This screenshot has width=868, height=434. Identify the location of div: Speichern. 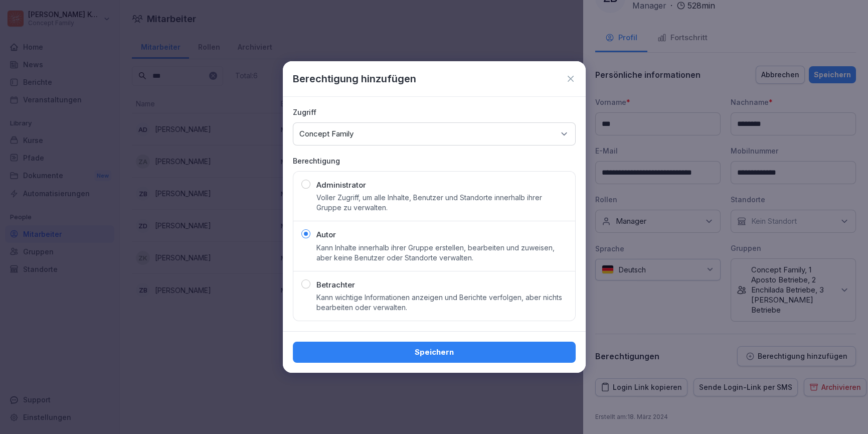
(434, 352).